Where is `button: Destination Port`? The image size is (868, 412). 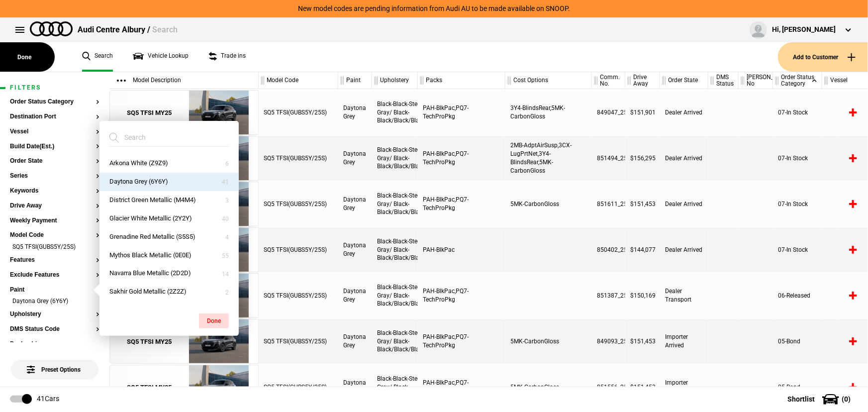
button: Destination Port is located at coordinates (55, 117).